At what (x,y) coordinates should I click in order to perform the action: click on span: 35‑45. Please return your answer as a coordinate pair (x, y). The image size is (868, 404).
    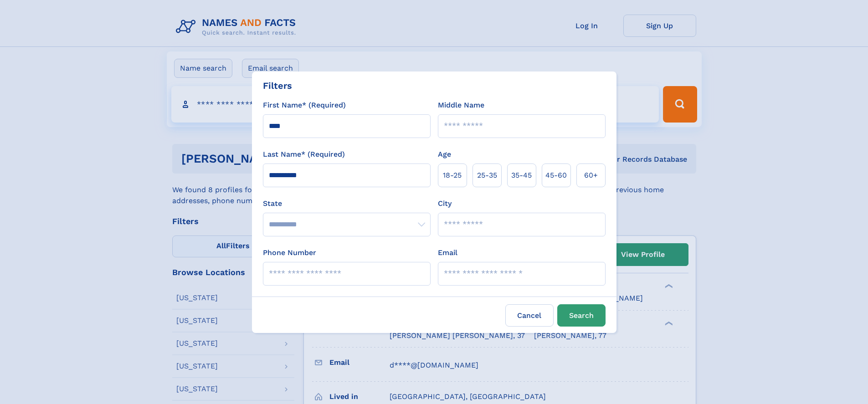
    Looking at the image, I should click on (521, 175).